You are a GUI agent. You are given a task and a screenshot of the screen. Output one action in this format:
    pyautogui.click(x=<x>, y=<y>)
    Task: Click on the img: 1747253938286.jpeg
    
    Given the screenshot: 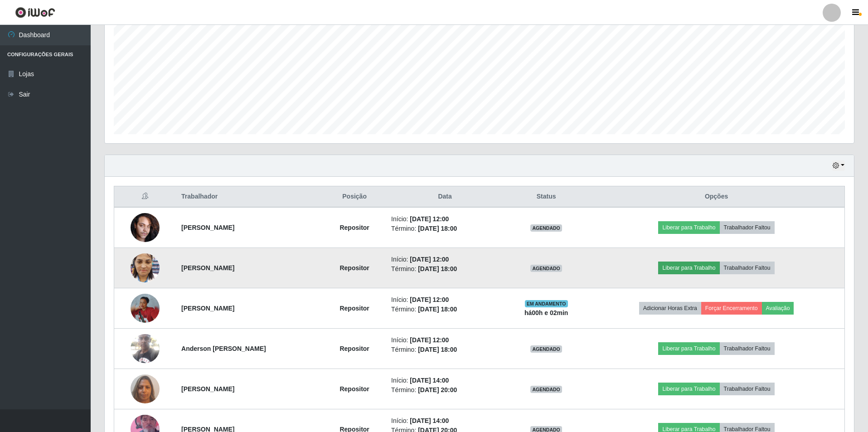 What is the action you would take?
    pyautogui.click(x=145, y=388)
    